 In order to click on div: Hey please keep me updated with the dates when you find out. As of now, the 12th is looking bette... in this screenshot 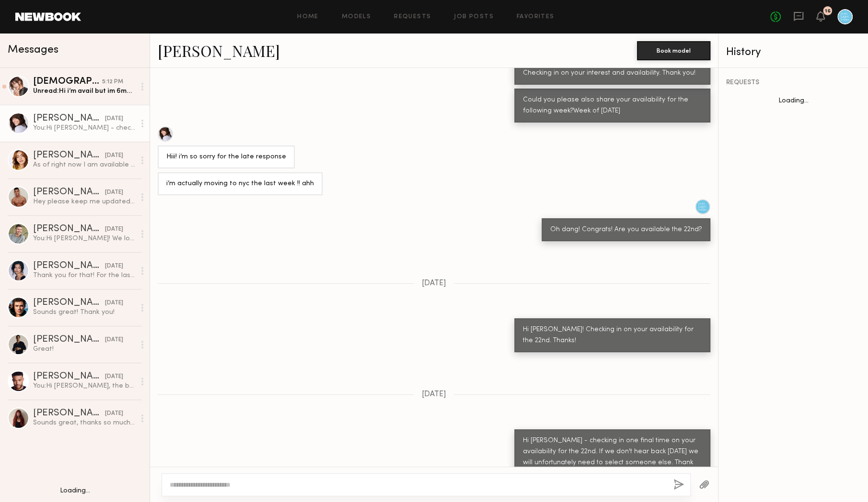, I will do `click(84, 201)`.